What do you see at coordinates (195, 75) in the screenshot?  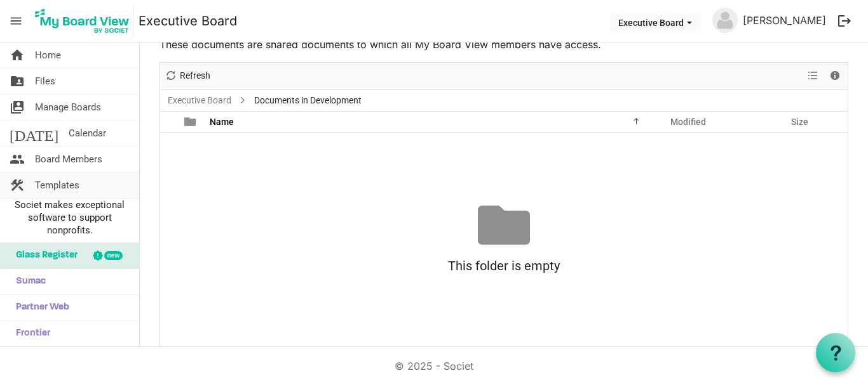 I see `span: Refresh` at bounding box center [195, 75].